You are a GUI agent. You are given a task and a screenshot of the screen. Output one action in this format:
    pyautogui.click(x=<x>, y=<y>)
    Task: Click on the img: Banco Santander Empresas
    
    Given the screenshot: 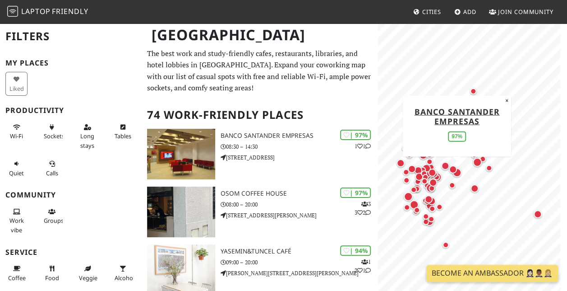 What is the action you would take?
    pyautogui.click(x=181, y=154)
    